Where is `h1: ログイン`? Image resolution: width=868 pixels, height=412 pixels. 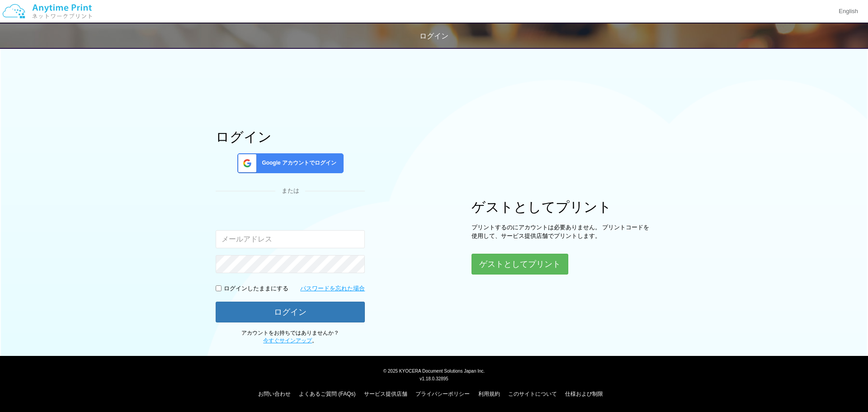 h1: ログイン is located at coordinates (290, 137).